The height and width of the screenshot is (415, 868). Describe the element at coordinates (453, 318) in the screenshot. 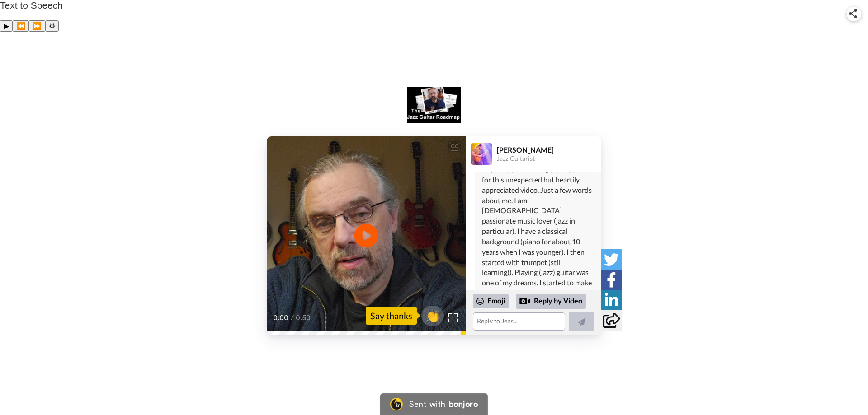

I see `img: Full screen` at that location.